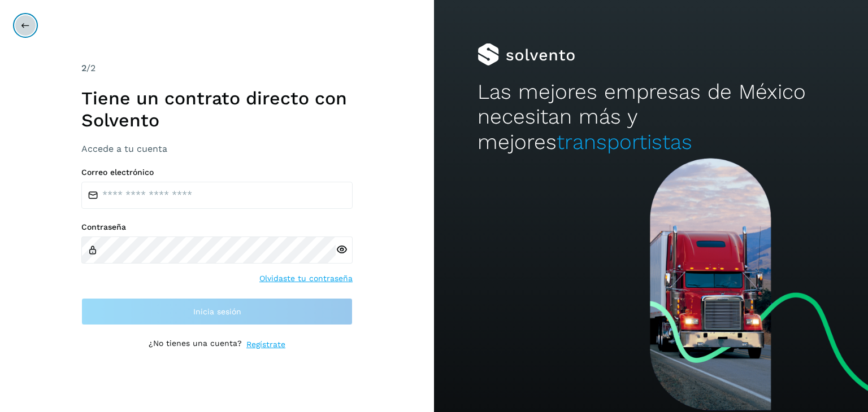 The height and width of the screenshot is (412, 868). Describe the element at coordinates (306, 279) in the screenshot. I see `a: Olvidaste tu contraseña` at that location.